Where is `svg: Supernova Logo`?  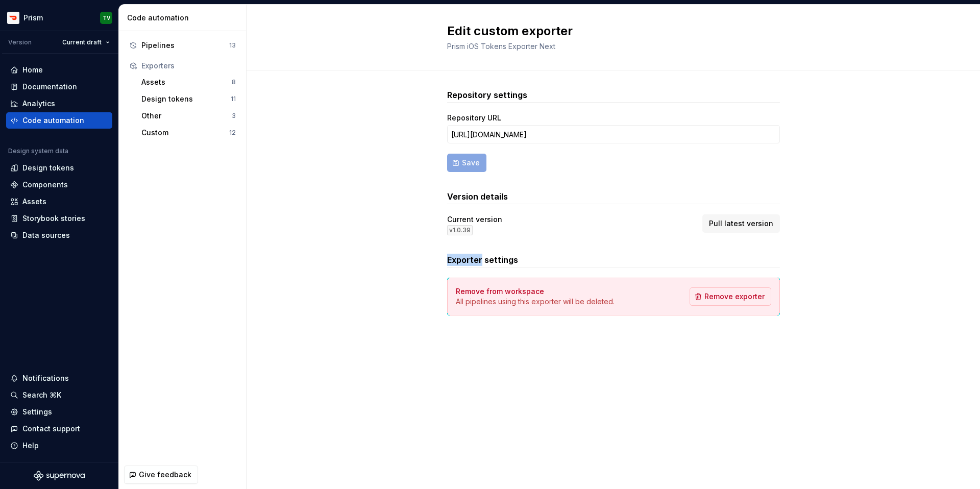 svg: Supernova Logo is located at coordinates (59, 476).